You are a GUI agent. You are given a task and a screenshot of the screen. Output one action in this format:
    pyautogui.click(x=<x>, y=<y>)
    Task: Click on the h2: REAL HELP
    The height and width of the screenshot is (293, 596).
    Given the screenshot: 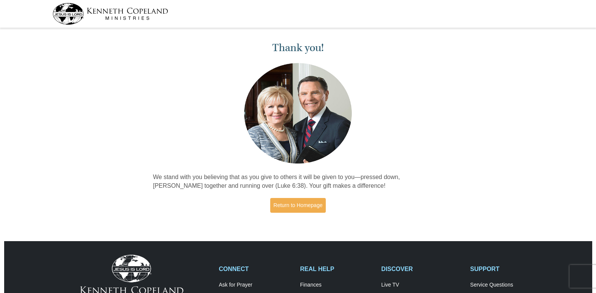 What is the action you would take?
    pyautogui.click(x=337, y=268)
    